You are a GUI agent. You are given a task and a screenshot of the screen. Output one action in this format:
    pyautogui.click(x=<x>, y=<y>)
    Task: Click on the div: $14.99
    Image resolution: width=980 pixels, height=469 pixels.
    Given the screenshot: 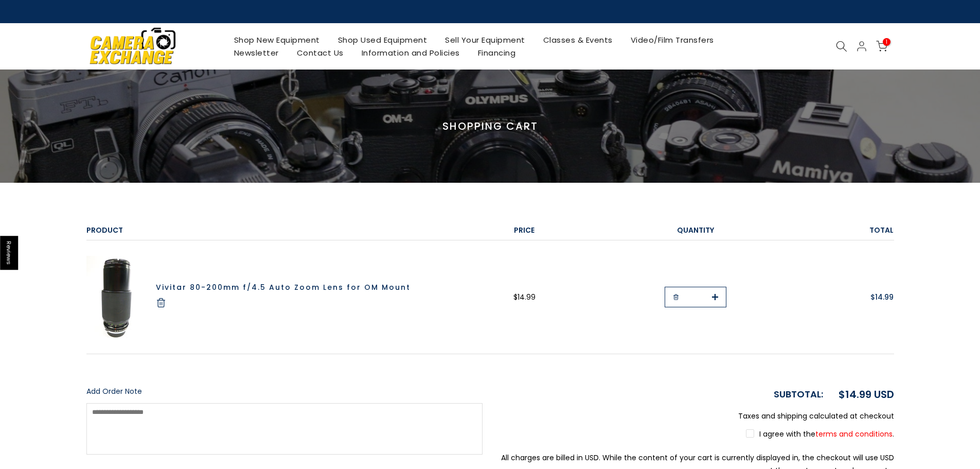 What is the action you would take?
    pyautogui.click(x=524, y=297)
    